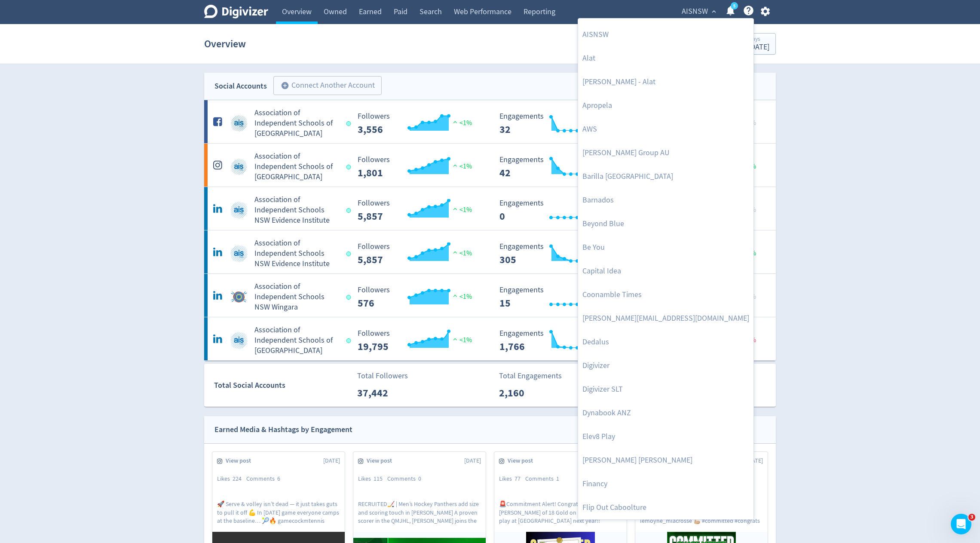 The height and width of the screenshot is (543, 980). I want to click on a: Alat, so click(666, 58).